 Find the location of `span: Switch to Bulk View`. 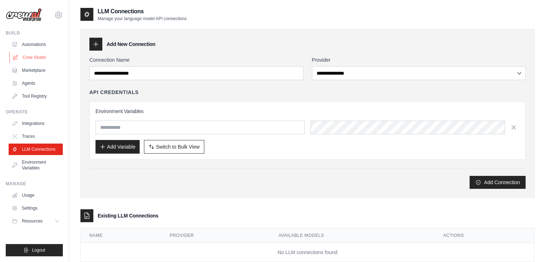

span: Switch to Bulk View is located at coordinates (178, 147).